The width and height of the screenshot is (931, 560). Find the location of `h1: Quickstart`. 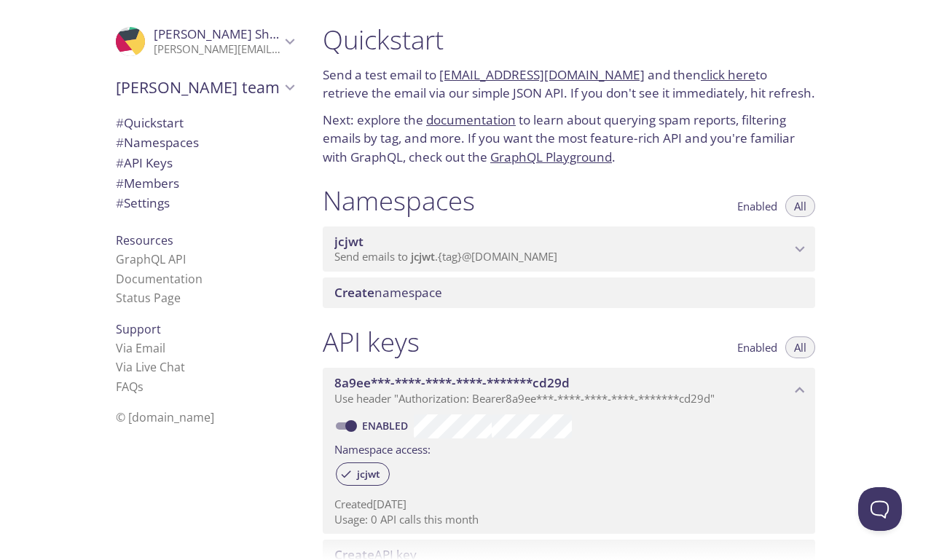

h1: Quickstart is located at coordinates (569, 39).